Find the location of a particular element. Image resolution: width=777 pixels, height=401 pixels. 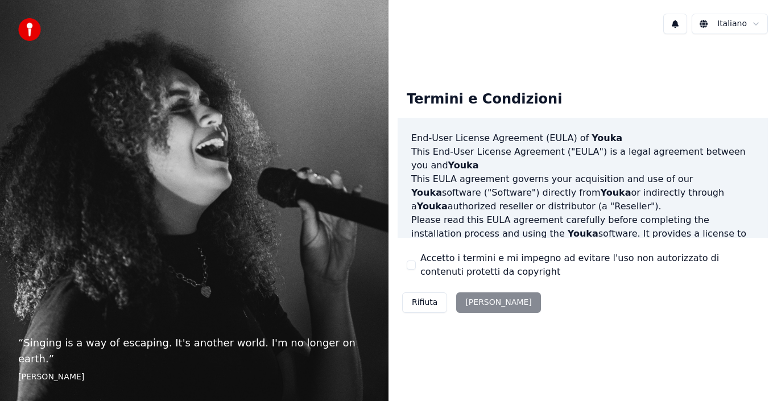

img: youka is located at coordinates (30, 30).